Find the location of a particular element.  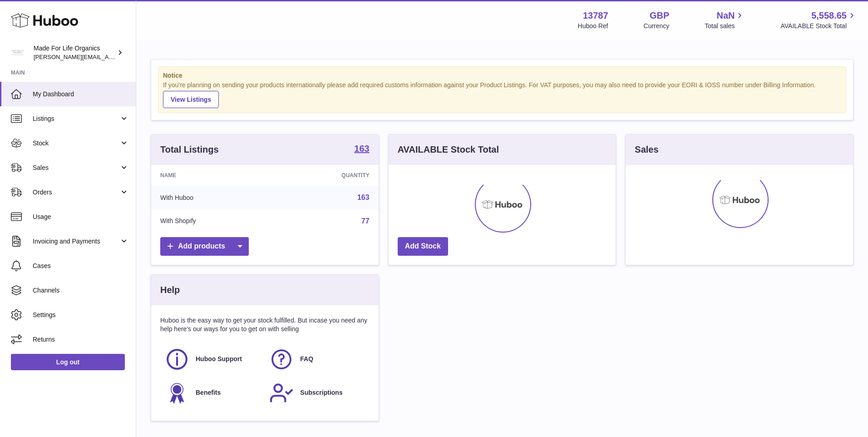

a: 5,558.65 AVAILABLE Stock Total is located at coordinates (819, 20).